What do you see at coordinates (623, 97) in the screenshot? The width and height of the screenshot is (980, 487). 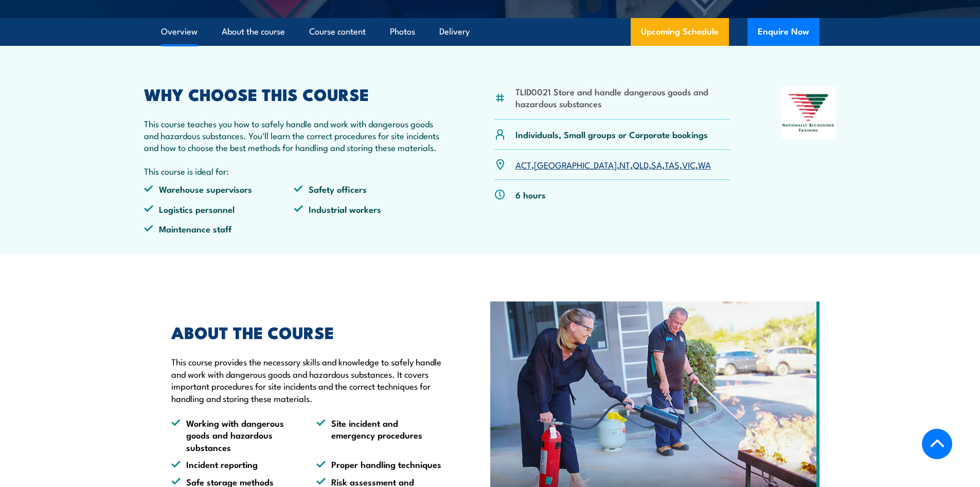 I see `li: TLID0021 Store and handle dangerous goods and hazardous substances` at bounding box center [623, 97].